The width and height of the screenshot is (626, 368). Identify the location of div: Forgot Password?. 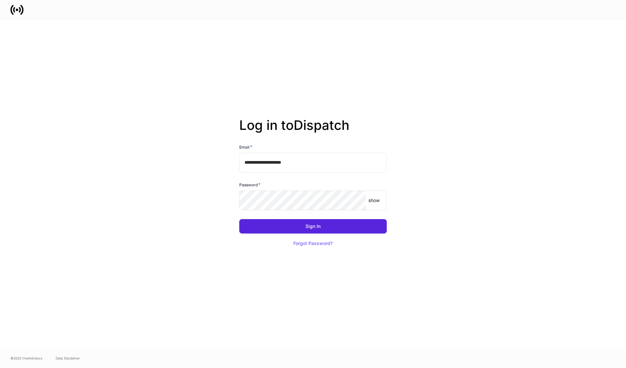
(313, 243).